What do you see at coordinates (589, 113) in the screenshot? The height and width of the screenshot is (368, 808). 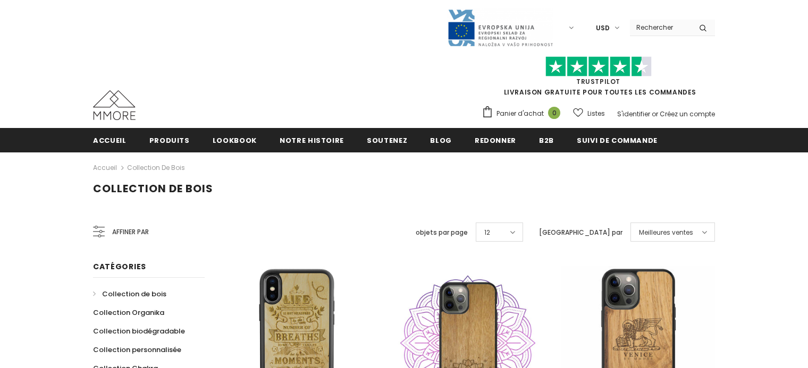 I see `a: Listes` at bounding box center [589, 113].